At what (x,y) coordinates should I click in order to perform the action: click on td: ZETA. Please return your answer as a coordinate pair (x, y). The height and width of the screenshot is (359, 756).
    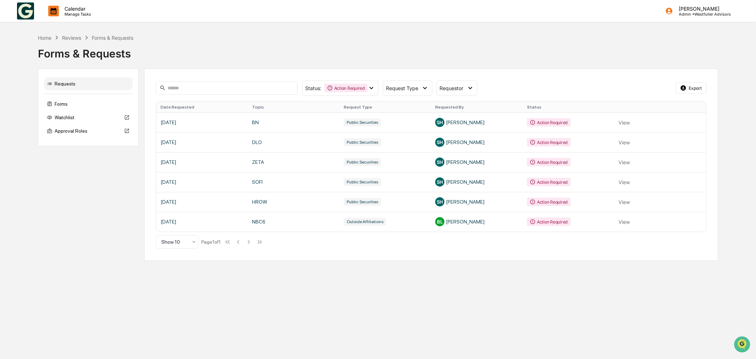
    Looking at the image, I should click on (294, 162).